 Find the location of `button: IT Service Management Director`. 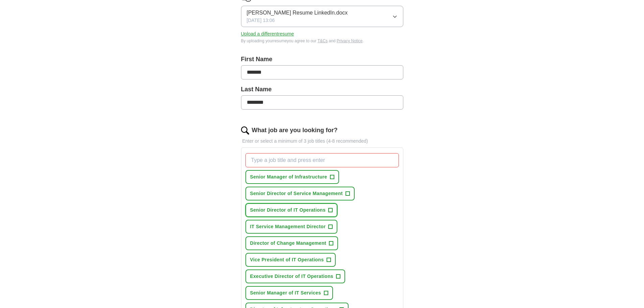

button: IT Service Management Director is located at coordinates (292, 227).